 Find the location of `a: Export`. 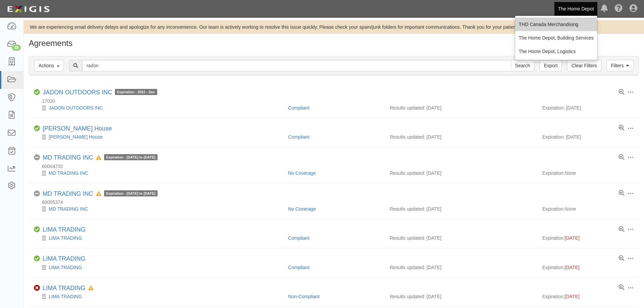

a: Export is located at coordinates (551, 66).